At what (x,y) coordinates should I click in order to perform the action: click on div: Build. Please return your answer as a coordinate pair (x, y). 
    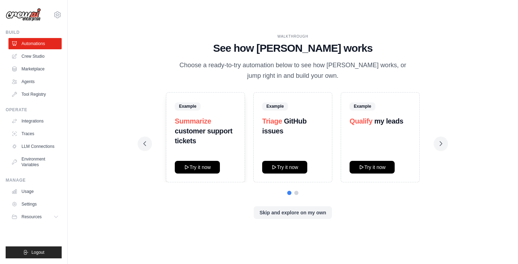
    Looking at the image, I should click on (33, 32).